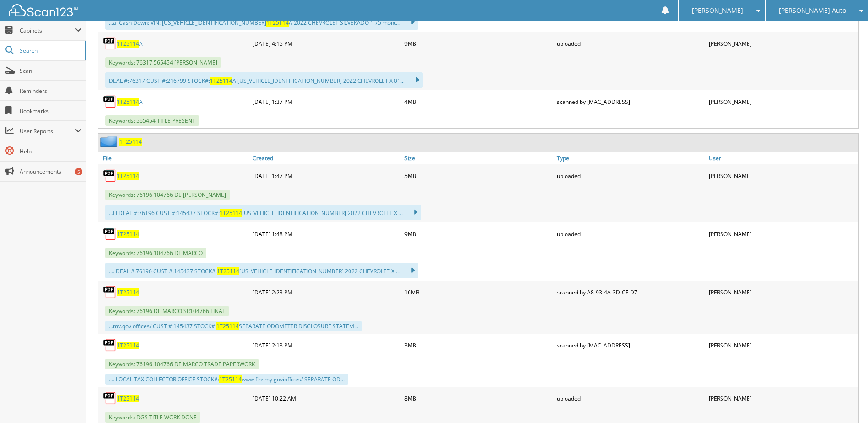  What do you see at coordinates (478, 176) in the screenshot?
I see `div: 5MB` at bounding box center [478, 176].